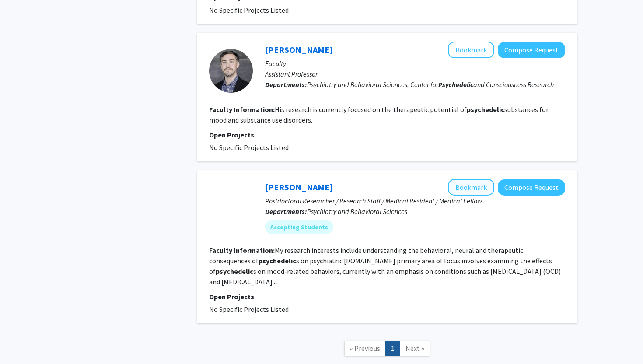 Image resolution: width=643 pixels, height=364 pixels. Describe the element at coordinates (357, 211) in the screenshot. I see `span: Psychiatry and Behavioral Sciences` at that location.